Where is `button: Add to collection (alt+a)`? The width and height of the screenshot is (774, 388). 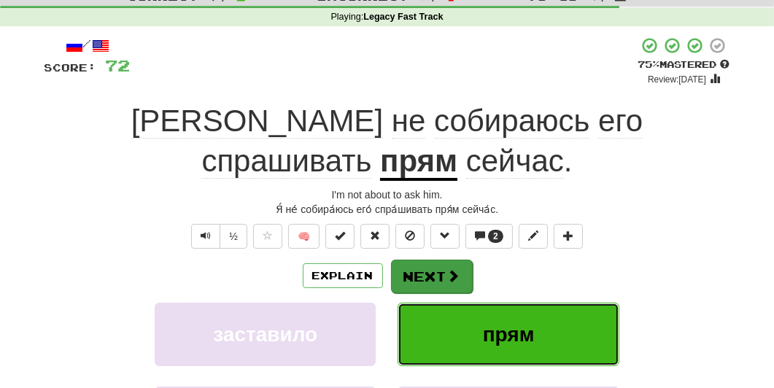
button: Add to collection (alt+a) is located at coordinates (568, 236).